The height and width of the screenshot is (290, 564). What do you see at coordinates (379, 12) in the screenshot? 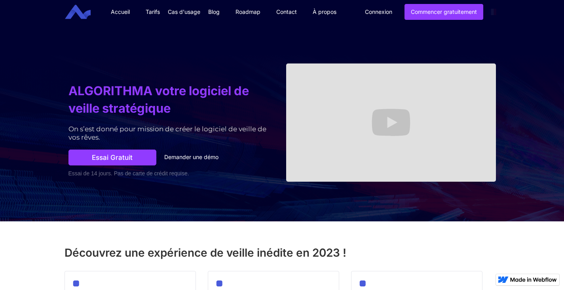
I see `a: Connexion` at bounding box center [379, 12].